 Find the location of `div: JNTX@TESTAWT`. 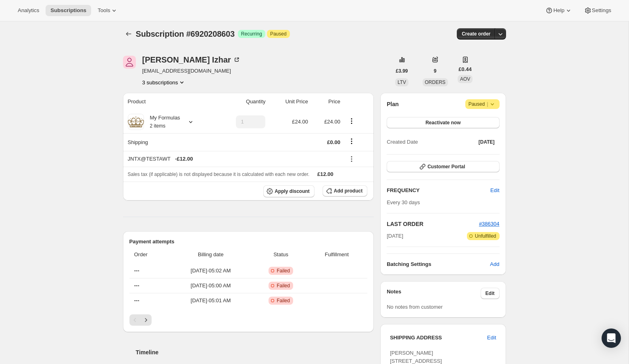

div: JNTX@TESTAWT is located at coordinates (234, 159).